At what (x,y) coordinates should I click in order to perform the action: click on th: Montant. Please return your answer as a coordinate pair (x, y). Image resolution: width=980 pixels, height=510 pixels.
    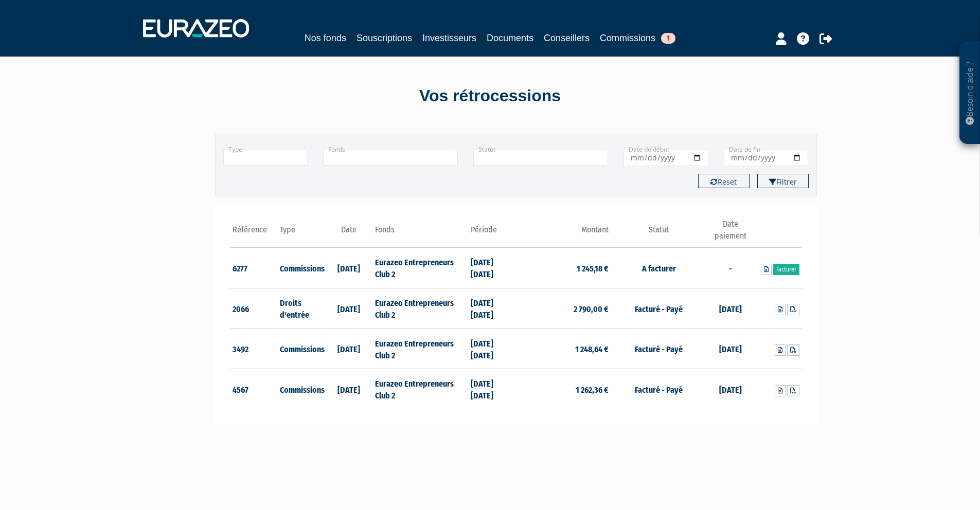
    Looking at the image, I should click on (563, 233).